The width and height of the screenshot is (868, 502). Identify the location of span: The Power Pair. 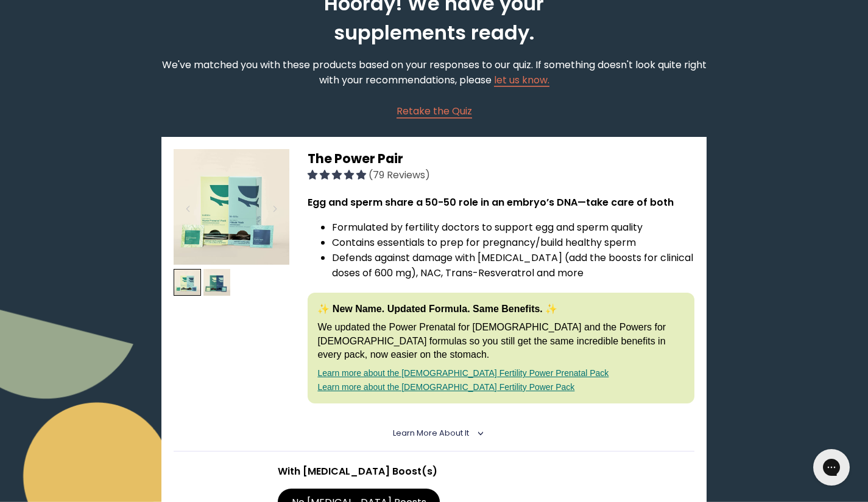
(355, 158).